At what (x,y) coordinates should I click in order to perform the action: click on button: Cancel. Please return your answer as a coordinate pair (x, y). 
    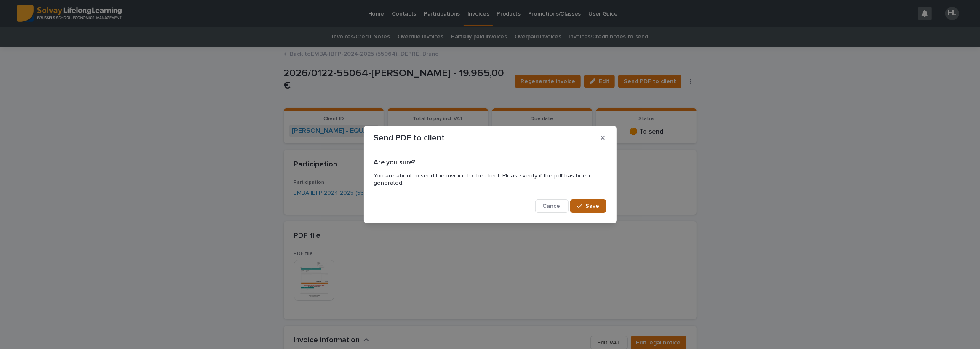
    Looking at the image, I should click on (551, 206).